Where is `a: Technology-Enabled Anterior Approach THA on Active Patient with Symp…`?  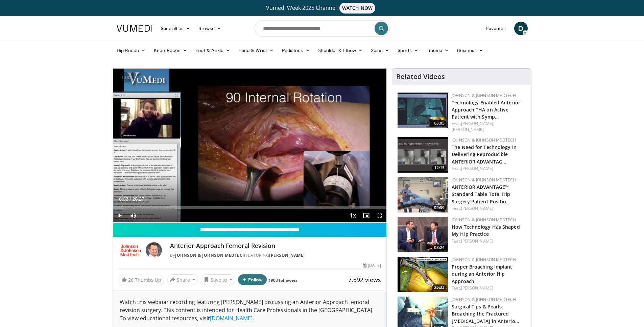
a: Technology-Enabled Anterior Approach THA on Active Patient with Symp… is located at coordinates (486, 110).